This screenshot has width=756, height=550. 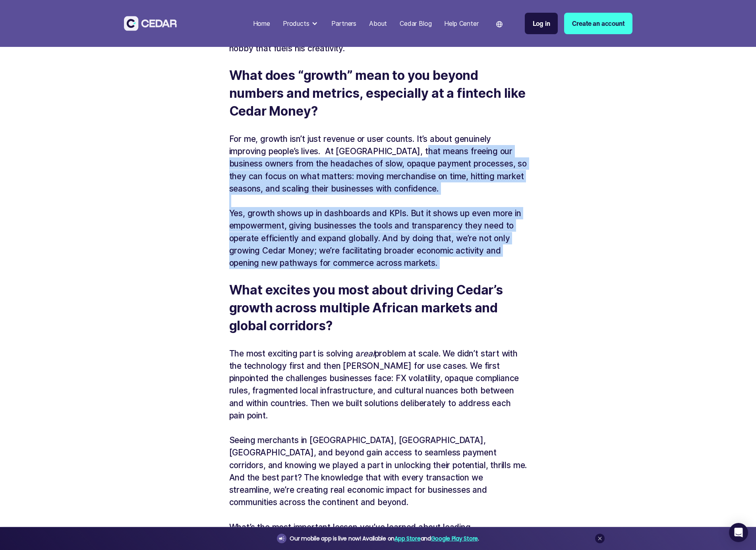 What do you see at coordinates (385, 539) in the screenshot?
I see `div: Our mobile app is live now! Available on and .` at bounding box center [385, 539].